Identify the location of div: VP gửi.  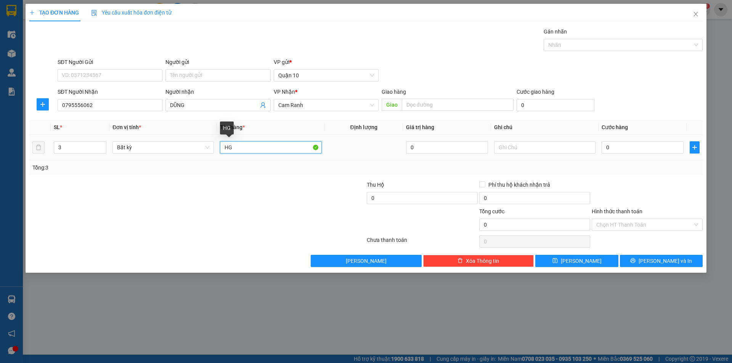
(326, 62).